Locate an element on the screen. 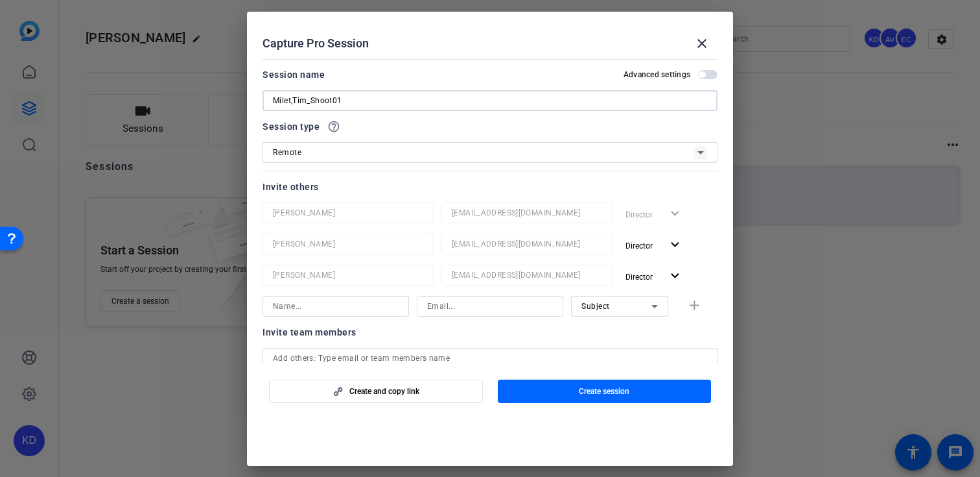  div: Invite team members is located at coordinates (490, 332).